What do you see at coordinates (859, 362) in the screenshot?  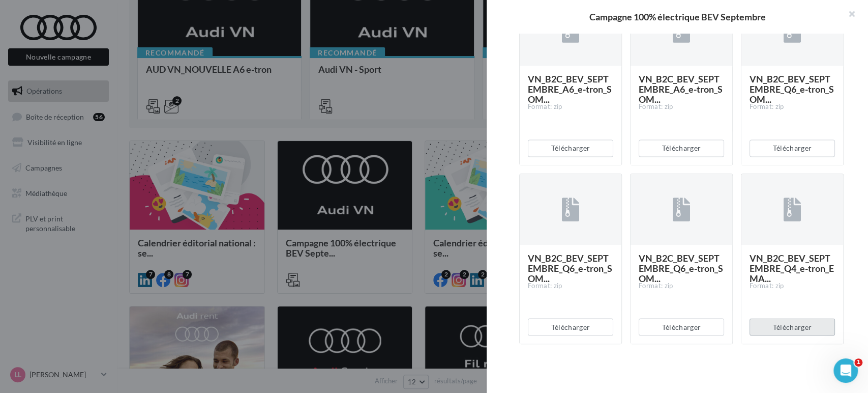 I see `span: 1` at bounding box center [859, 362].